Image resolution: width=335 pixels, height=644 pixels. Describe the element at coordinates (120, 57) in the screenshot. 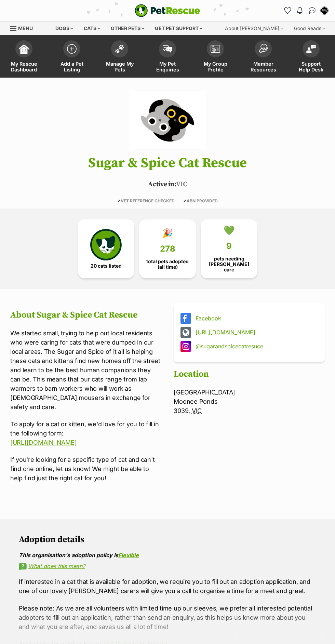

I see `a: Manage My Pets` at that location.